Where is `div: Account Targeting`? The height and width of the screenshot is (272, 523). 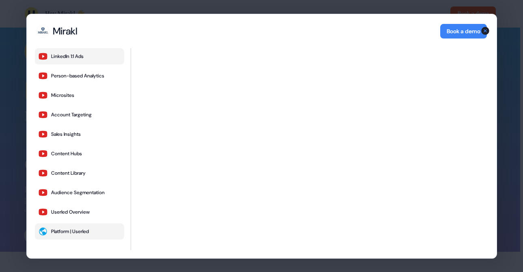 div: Account Targeting is located at coordinates (71, 115).